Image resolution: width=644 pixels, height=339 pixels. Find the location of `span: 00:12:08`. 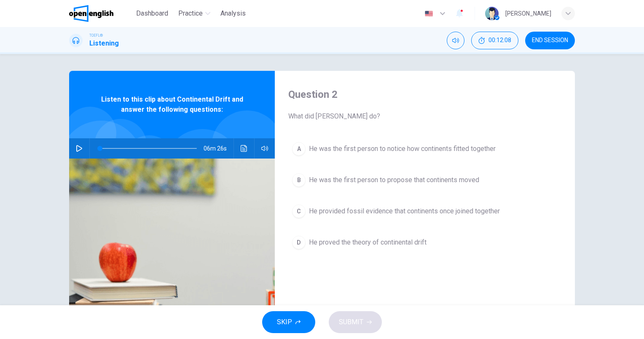

span: 00:12:08 is located at coordinates (500, 40).